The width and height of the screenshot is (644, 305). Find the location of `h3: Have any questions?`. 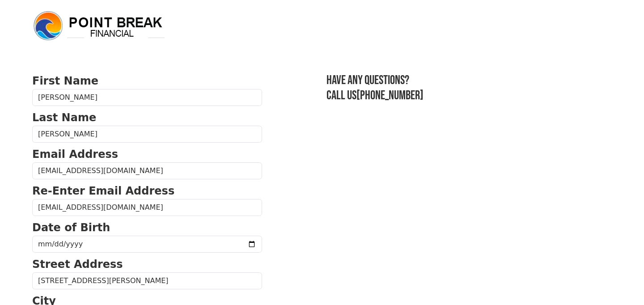

h3: Have any questions? is located at coordinates (469, 81).